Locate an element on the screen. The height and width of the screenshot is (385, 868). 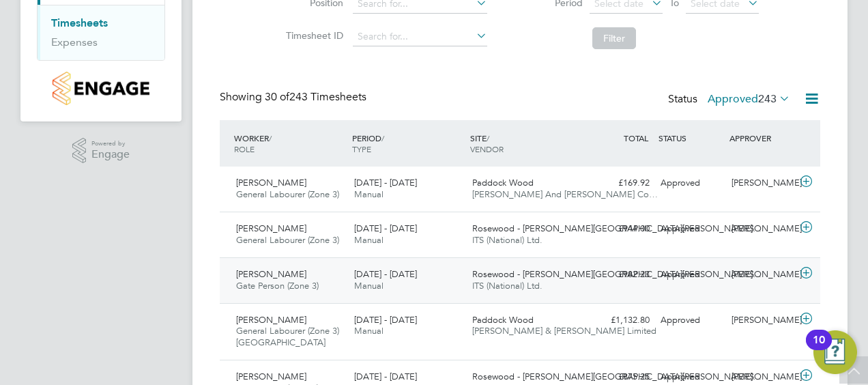
div: Status is located at coordinates (730, 99).